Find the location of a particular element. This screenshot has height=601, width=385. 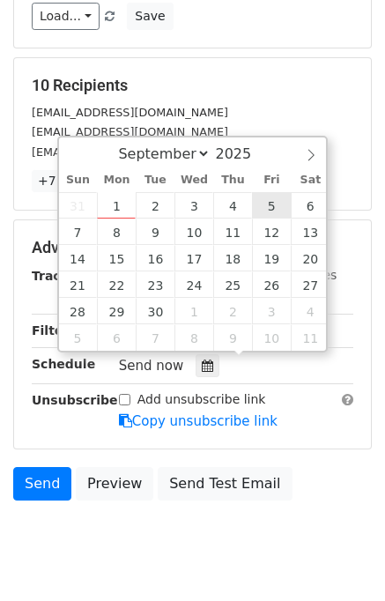

strong: Schedule is located at coordinates (63, 364).